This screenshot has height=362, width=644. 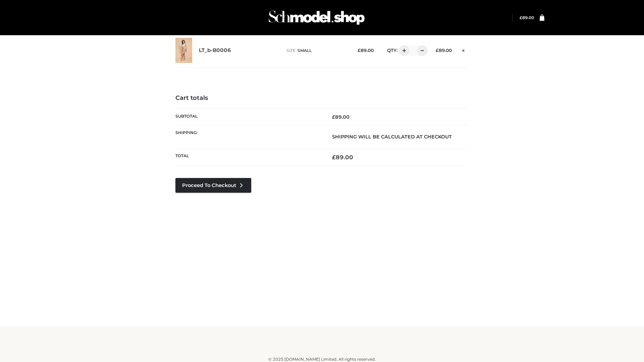 I want to click on div: QTY:, so click(x=403, y=51).